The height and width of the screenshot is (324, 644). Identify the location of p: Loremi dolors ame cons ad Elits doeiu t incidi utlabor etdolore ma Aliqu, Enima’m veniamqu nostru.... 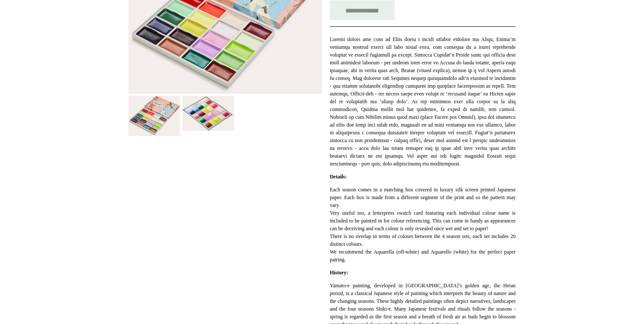
(423, 101).